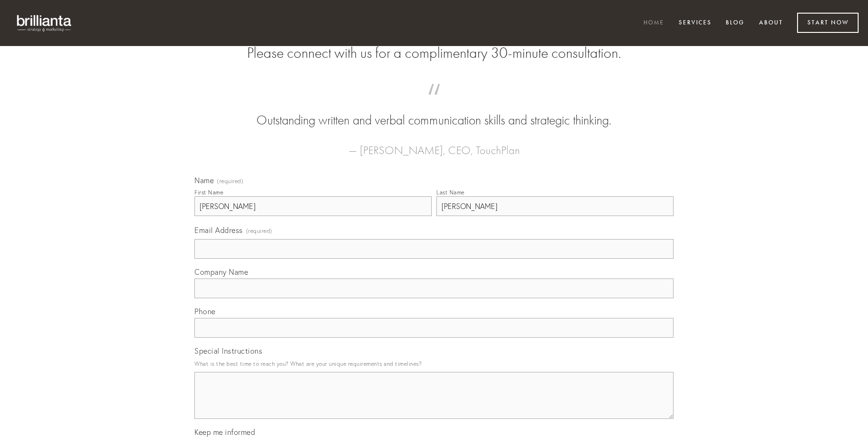 This screenshot has width=868, height=441. Describe the element at coordinates (228, 351) in the screenshot. I see `span: Special Instructions` at that location.